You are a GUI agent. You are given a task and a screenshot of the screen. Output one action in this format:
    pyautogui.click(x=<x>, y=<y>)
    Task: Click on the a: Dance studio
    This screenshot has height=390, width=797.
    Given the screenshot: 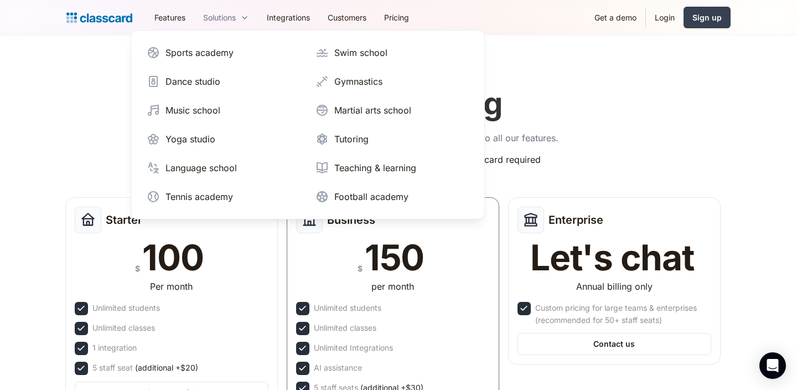 What is the action you would take?
    pyautogui.click(x=223, y=81)
    